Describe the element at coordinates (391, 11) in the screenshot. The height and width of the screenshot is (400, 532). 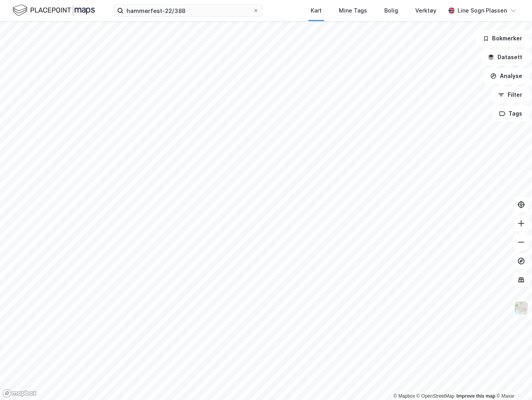
I see `div: Bolig` at that location.